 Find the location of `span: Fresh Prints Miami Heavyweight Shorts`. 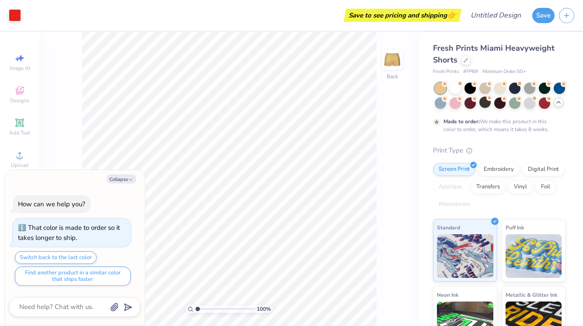

span: Fresh Prints Miami Heavyweight Shorts is located at coordinates (494, 54).